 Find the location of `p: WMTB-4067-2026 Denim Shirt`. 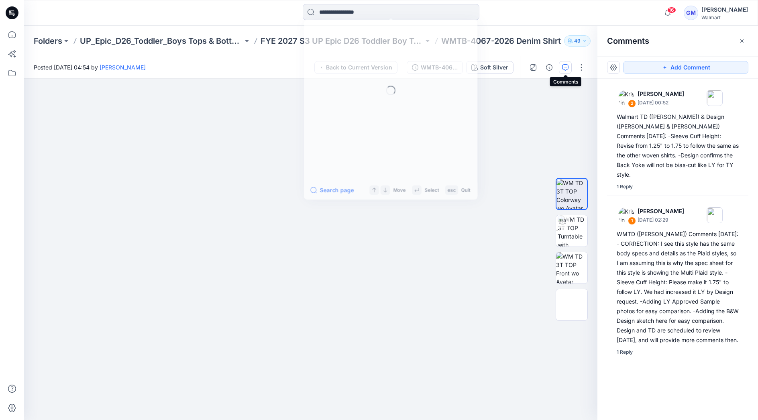

p: WMTB-4067-2026 Denim Shirt is located at coordinates (501, 41).